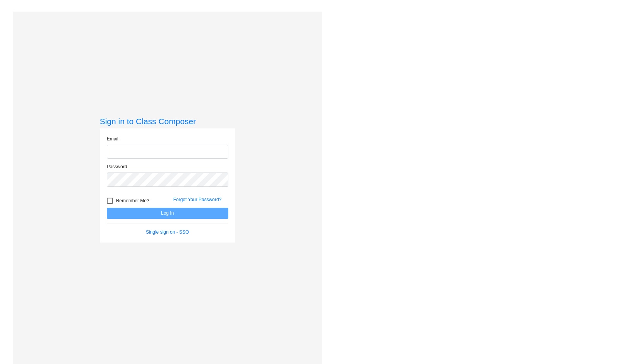 This screenshot has width=644, height=364. What do you see at coordinates (133, 201) in the screenshot?
I see `span: Remember Me?` at bounding box center [133, 201].